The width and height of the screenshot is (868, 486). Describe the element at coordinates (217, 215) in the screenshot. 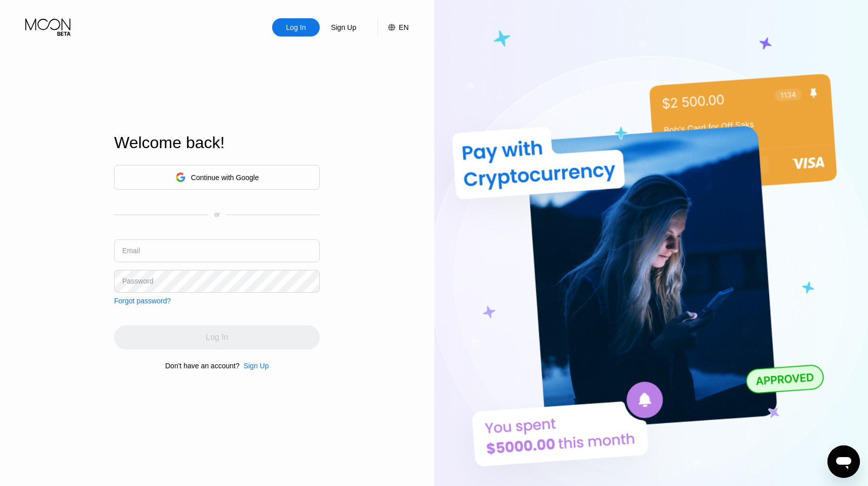

I see `div: or` at that location.